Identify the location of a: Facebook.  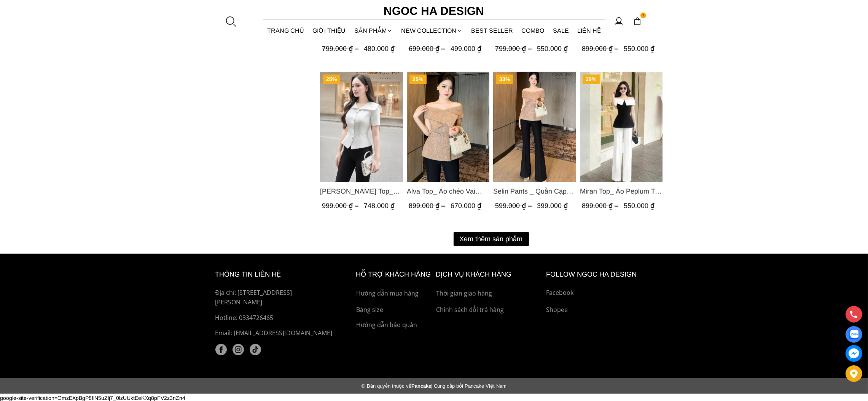
(599, 293).